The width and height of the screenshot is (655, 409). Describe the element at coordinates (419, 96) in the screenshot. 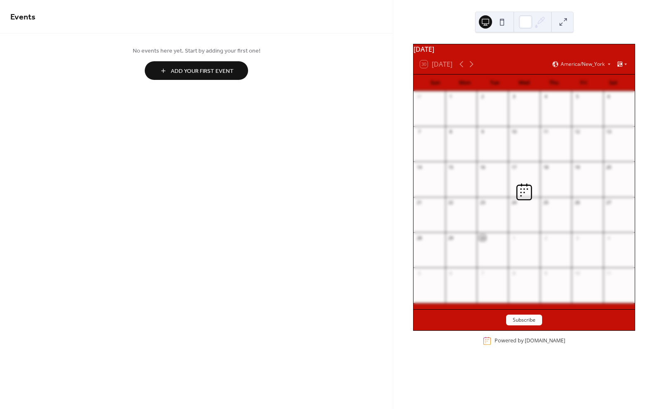

I see `div: 31` at that location.